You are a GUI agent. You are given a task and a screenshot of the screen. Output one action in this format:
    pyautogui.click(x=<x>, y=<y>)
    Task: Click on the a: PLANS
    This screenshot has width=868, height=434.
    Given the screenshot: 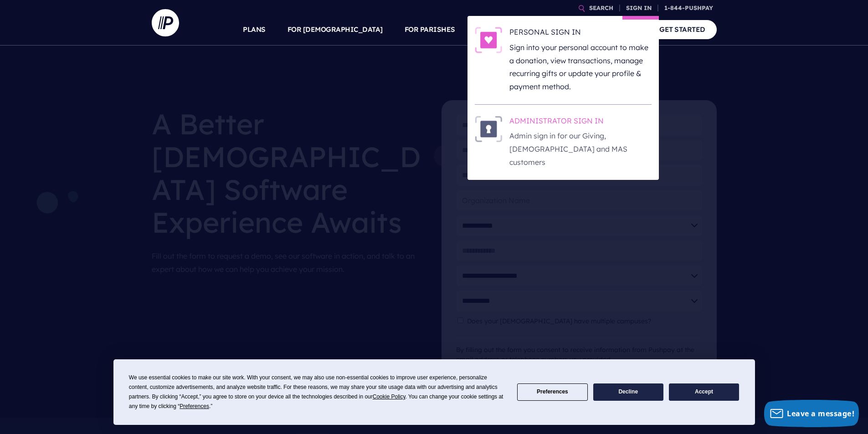 What is the action you would take?
    pyautogui.click(x=255, y=29)
    